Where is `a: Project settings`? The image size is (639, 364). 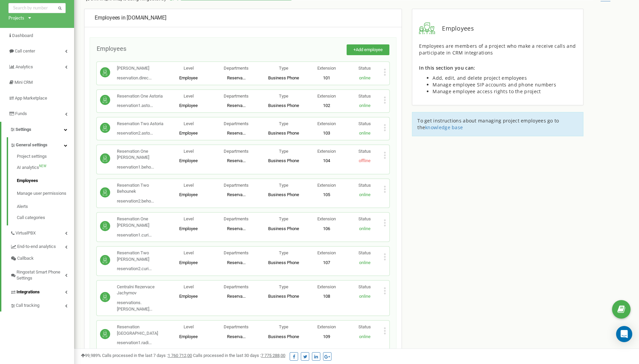
a: Project settings is located at coordinates (46, 158).